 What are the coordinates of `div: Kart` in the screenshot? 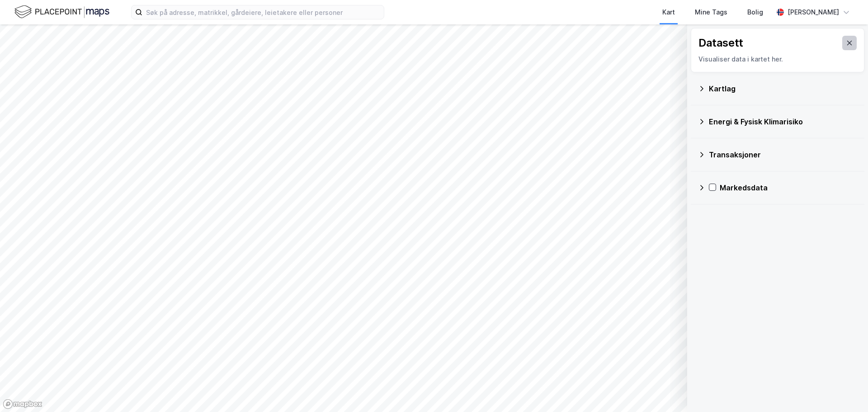 It's located at (668, 12).